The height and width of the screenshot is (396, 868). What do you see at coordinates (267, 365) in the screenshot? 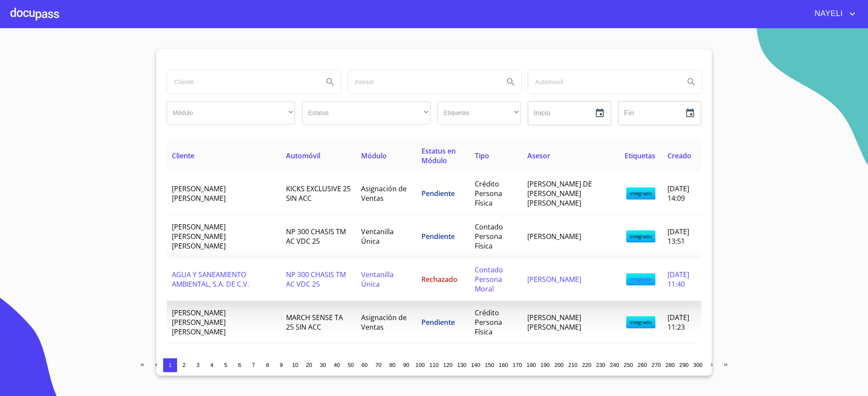
I see `button: 8` at bounding box center [267, 365].